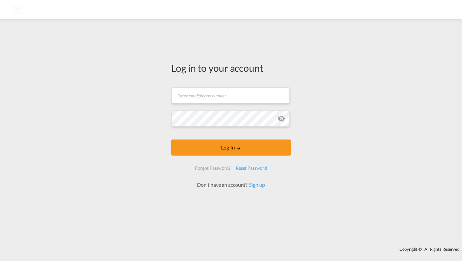  Describe the element at coordinates (231, 68) in the screenshot. I see `div: Log in to your account` at that location.